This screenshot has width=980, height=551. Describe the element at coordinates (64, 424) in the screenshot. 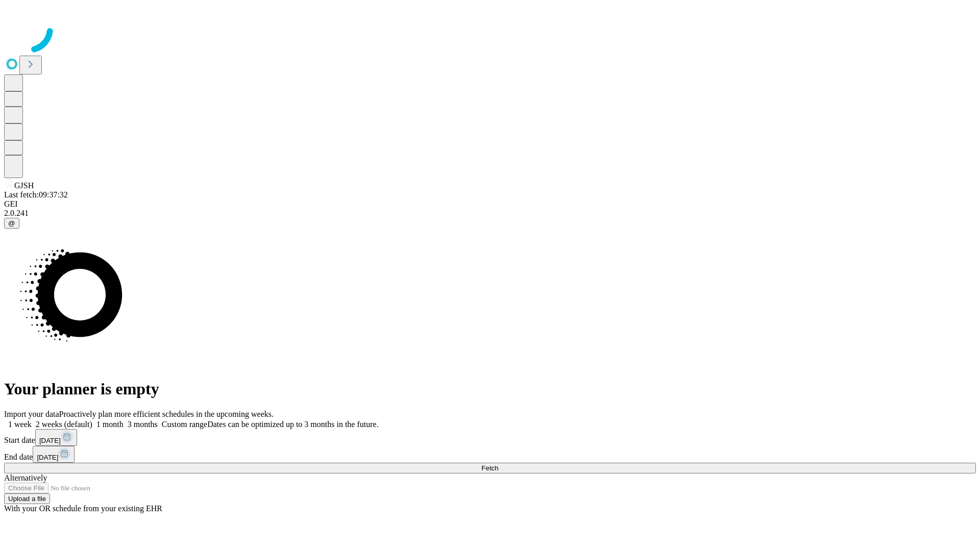

I see `span: 2 weeks (default)` at that location.